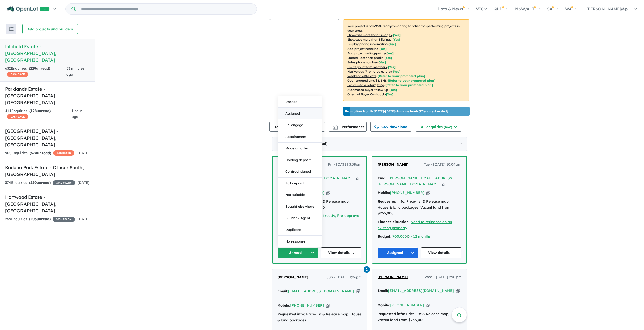 The width and height of the screenshot is (644, 330). I want to click on button: Performance, so click(348, 127).